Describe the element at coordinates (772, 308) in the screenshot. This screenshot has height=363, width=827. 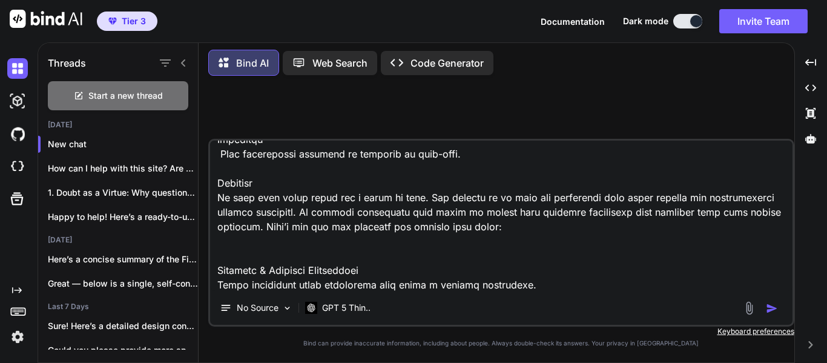
I see `img: icon` at that location.